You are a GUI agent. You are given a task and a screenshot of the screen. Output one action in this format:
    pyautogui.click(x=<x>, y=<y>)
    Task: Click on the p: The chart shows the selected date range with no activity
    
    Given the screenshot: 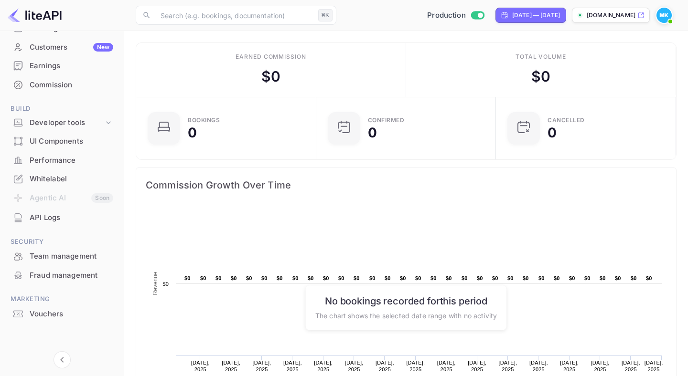 What is the action you would take?
    pyautogui.click(x=406, y=315)
    